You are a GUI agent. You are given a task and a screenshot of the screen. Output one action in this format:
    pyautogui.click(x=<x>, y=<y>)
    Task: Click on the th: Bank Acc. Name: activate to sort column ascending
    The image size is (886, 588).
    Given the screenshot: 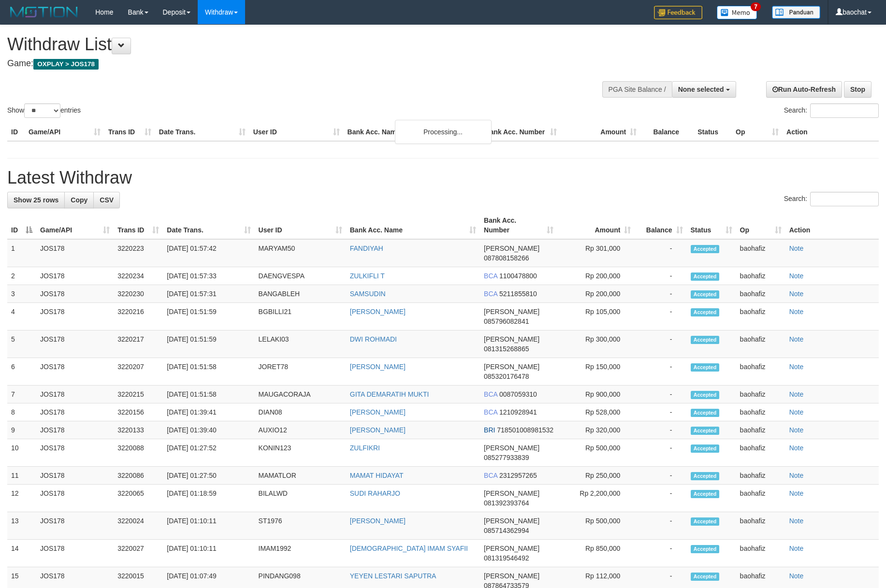 What is the action you would take?
    pyautogui.click(x=413, y=225)
    